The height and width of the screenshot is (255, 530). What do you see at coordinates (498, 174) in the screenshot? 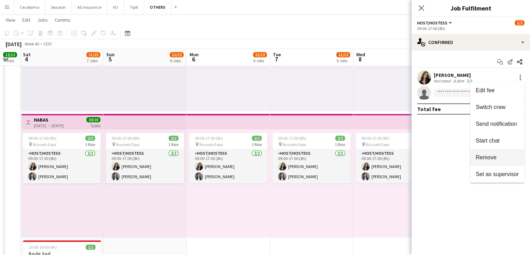
I see `span: Set as supervisor` at bounding box center [498, 174].